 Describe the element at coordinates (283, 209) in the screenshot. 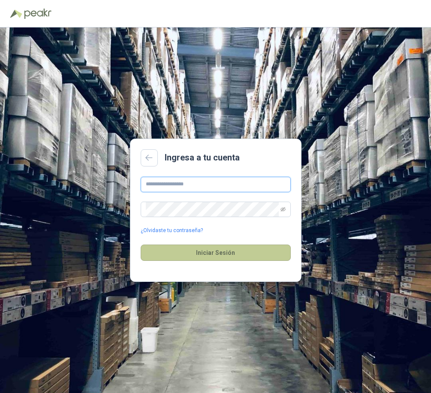

I see `span: eye-invisible` at that location.